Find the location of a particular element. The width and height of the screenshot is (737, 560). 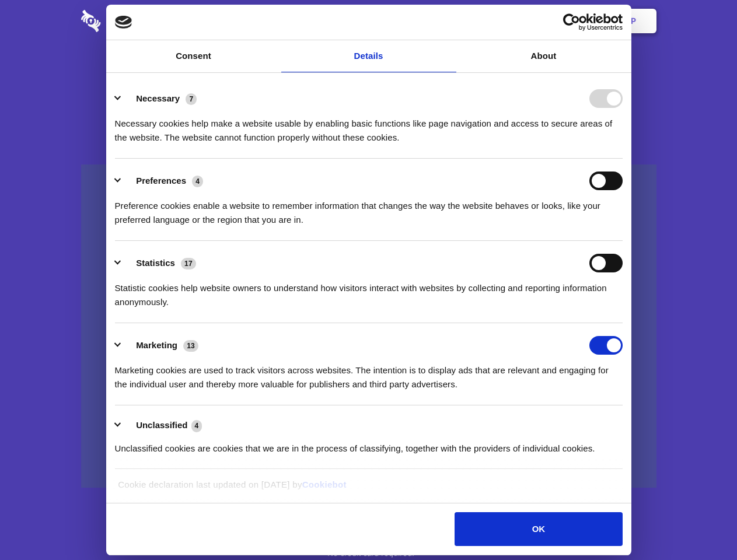

div: Preference cookies enable a website to remember information that changes the way the website beha... is located at coordinates (369, 208).